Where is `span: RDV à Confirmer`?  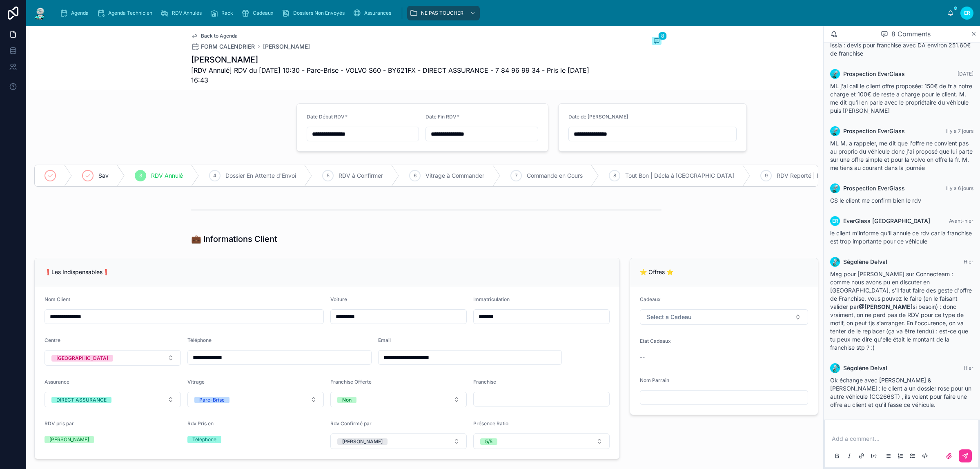
span: RDV à Confirmer is located at coordinates (361, 176).